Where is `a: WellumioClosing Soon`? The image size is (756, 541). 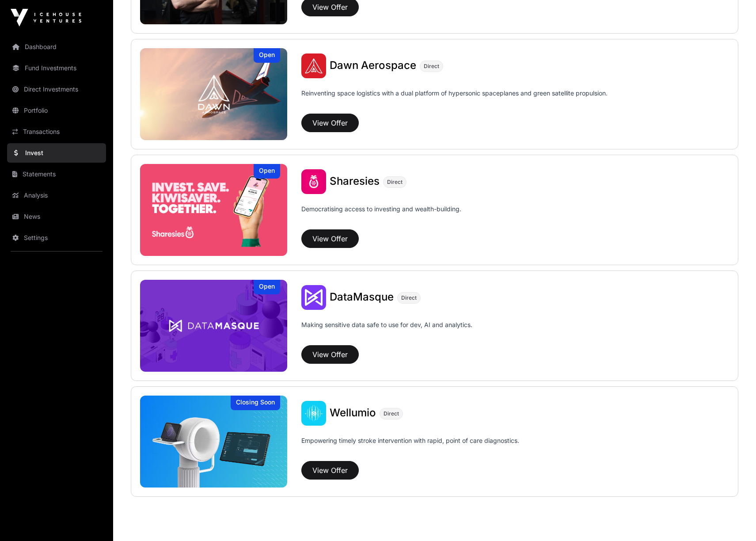 a: WellumioClosing Soon is located at coordinates (213, 441).